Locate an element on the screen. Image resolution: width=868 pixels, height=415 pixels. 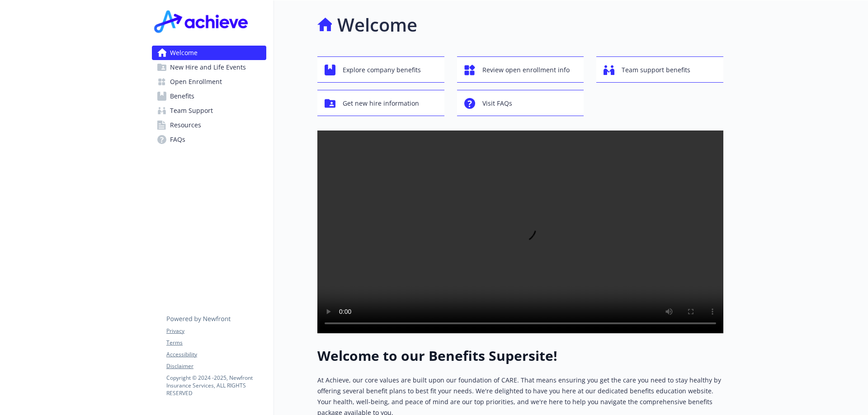
span: Review open enrollment info is located at coordinates (526, 70).